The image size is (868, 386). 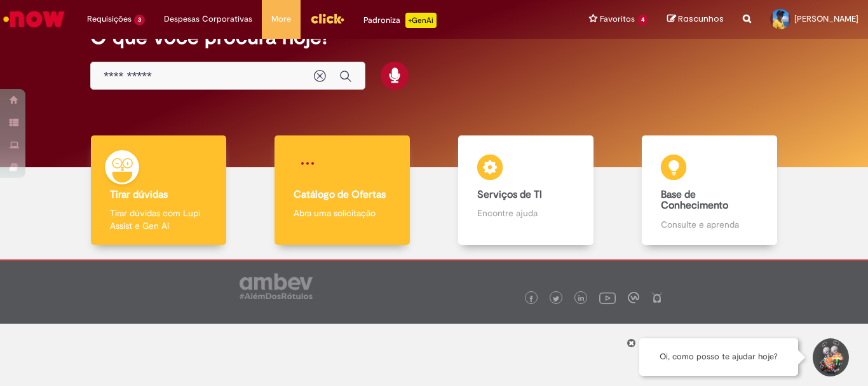 What do you see at coordinates (327, 18) in the screenshot?
I see `img: click_logo_yellow_360x200.png` at bounding box center [327, 18].